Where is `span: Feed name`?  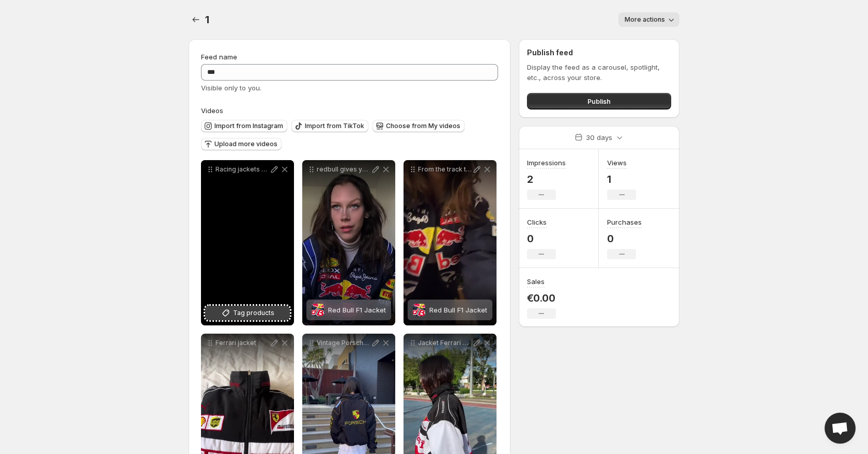 span: Feed name is located at coordinates (219, 57).